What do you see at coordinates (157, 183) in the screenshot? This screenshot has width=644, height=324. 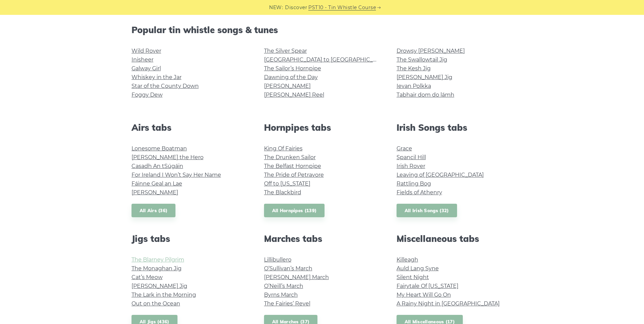 I see `a: Fáinne Geal an Lae` at bounding box center [157, 183].